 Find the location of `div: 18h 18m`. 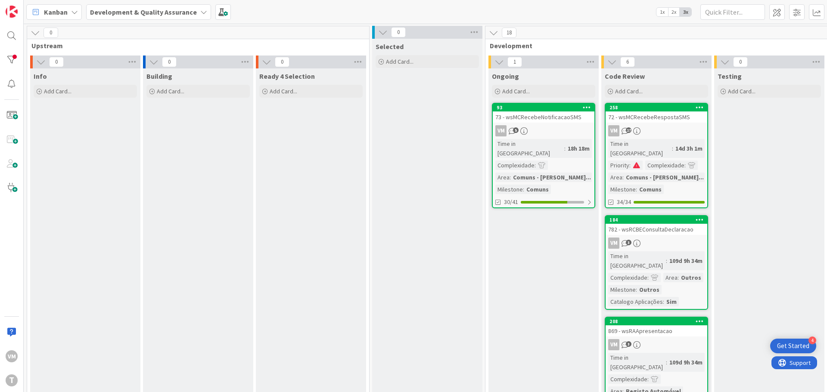

div: 18h 18m is located at coordinates (578, 149).